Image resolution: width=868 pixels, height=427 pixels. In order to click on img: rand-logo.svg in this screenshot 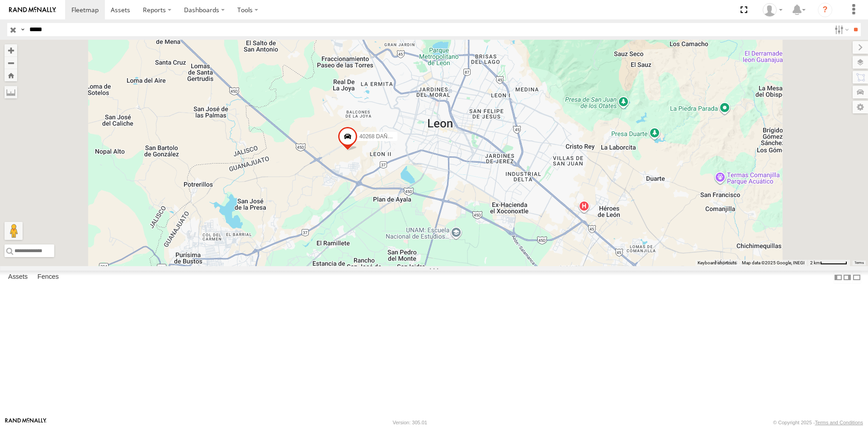, I will do `click(32, 10)`.